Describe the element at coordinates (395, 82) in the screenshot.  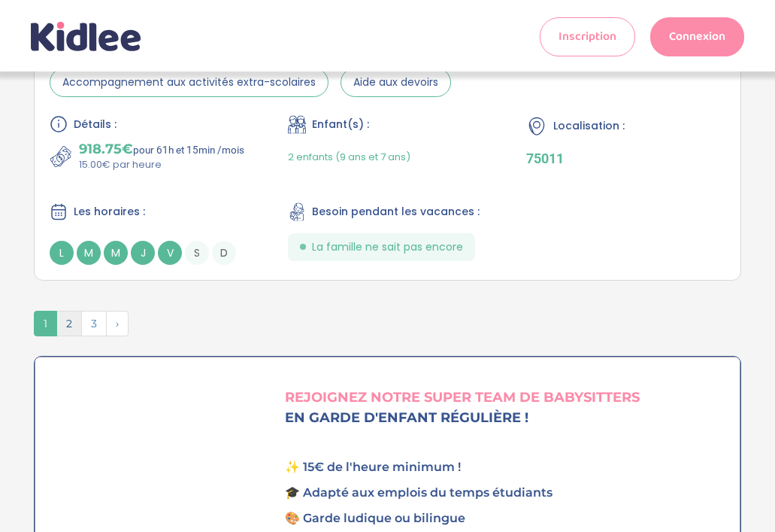
I see `span: Aide aux devoirs` at that location.